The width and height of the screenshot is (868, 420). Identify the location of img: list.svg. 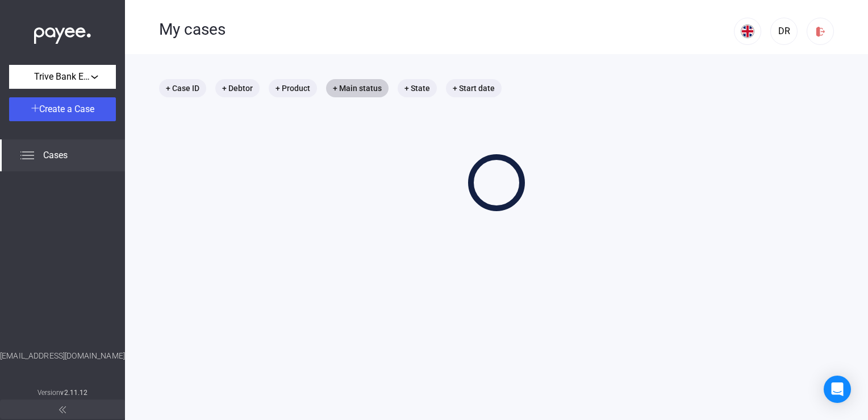
(27, 155).